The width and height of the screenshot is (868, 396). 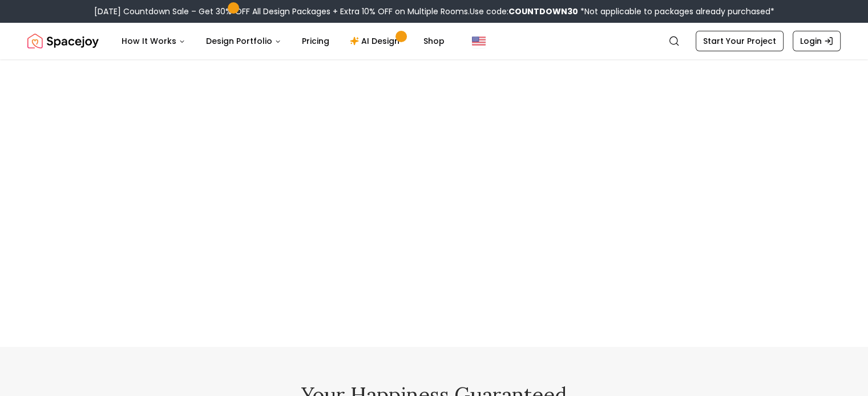 What do you see at coordinates (478, 41) in the screenshot?
I see `img: United States` at bounding box center [478, 41].